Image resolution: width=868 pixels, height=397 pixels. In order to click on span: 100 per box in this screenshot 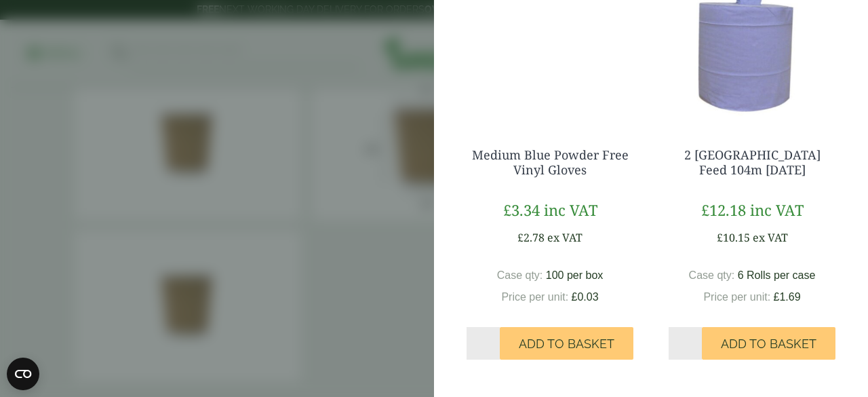, I will do `click(575, 275)`.